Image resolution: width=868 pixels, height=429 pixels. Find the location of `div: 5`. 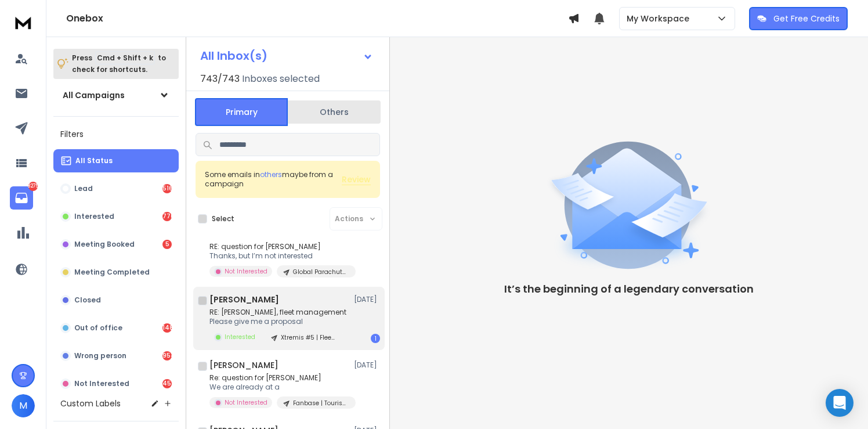

div: 5 is located at coordinates (167, 244).